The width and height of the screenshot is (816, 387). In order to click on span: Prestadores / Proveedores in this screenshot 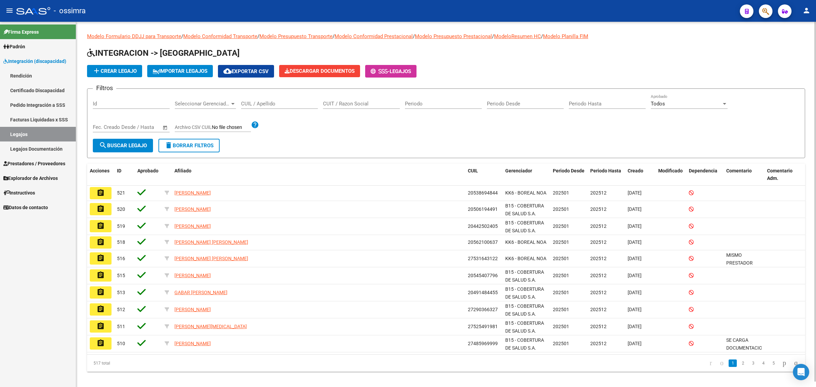, I will do `click(34, 163)`.